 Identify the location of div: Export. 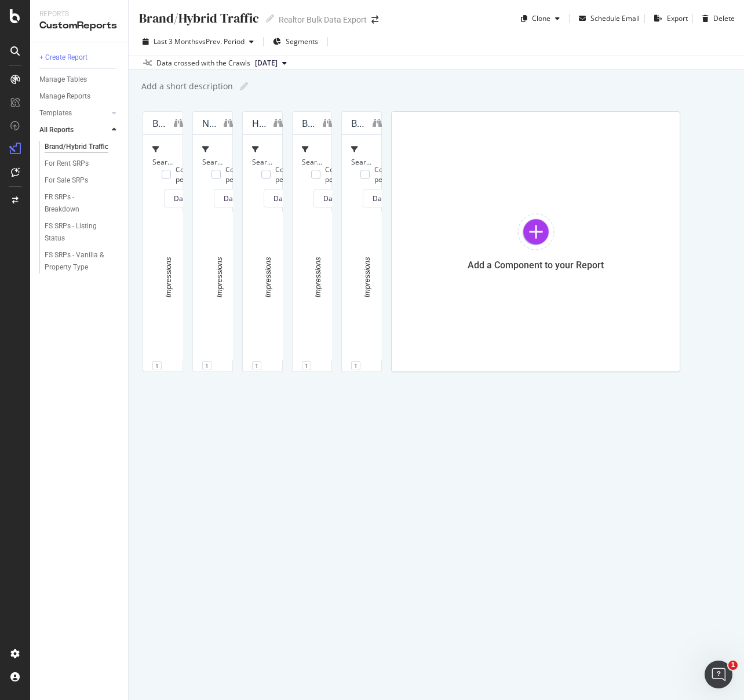
(677, 18).